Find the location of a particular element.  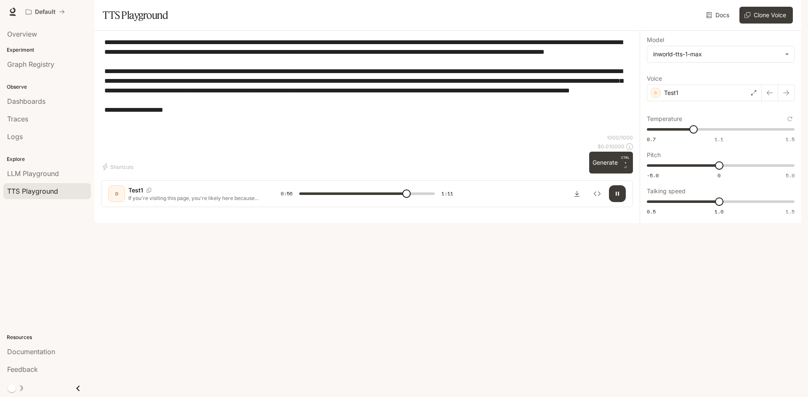

p: Temperature is located at coordinates (664, 119).